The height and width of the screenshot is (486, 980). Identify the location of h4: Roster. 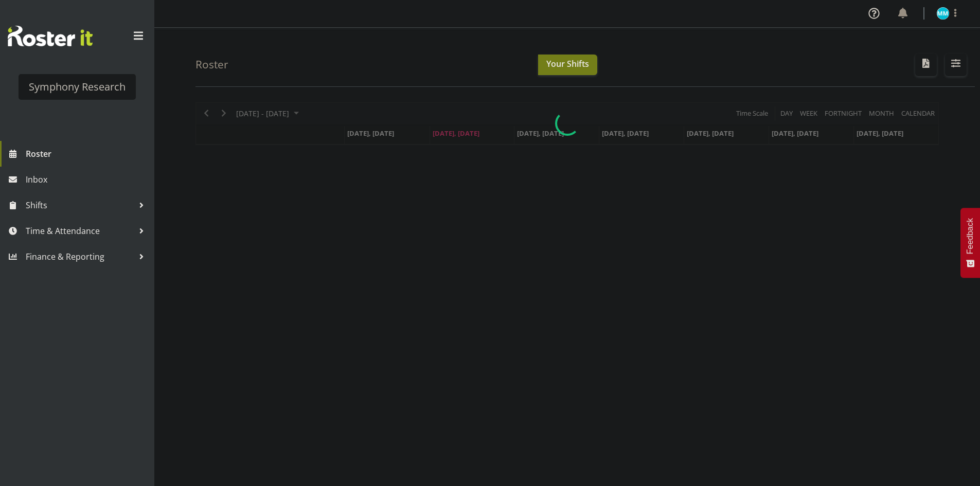
(212, 64).